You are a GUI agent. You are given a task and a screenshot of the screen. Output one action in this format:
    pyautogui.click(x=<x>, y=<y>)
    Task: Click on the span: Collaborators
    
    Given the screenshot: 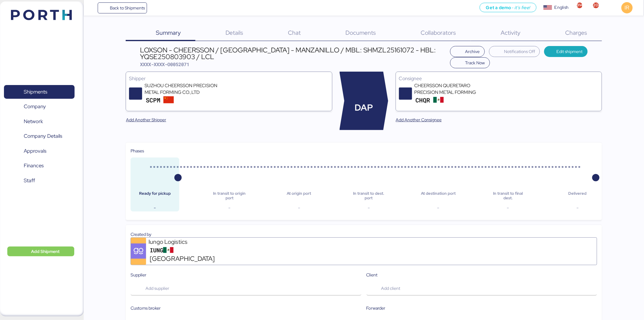 What is the action you would take?
    pyautogui.click(x=439, y=32)
    